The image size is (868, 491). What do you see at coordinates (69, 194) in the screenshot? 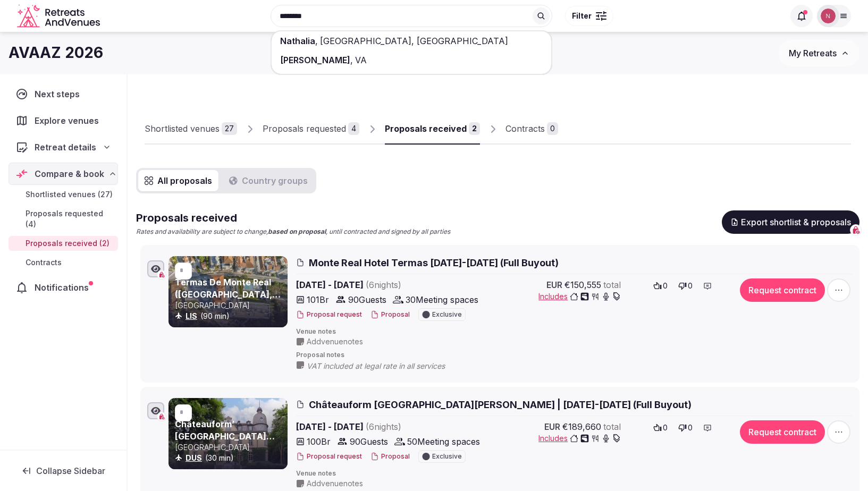
I see `span: Shortlisted venues (27)` at bounding box center [69, 194].